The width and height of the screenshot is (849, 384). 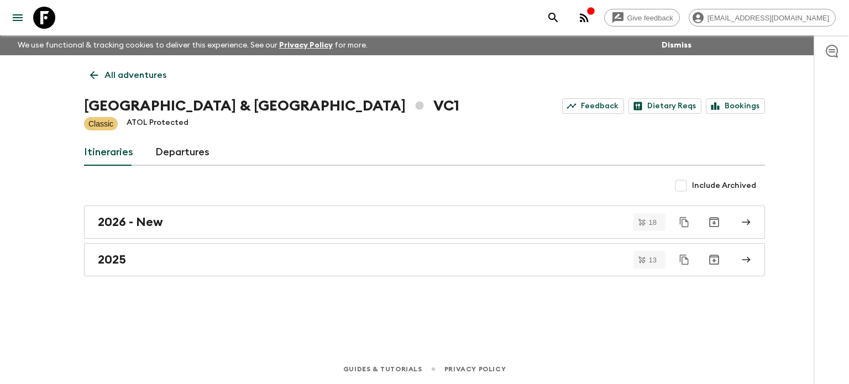 What do you see at coordinates (135, 75) in the screenshot?
I see `p: All adventures` at bounding box center [135, 75].